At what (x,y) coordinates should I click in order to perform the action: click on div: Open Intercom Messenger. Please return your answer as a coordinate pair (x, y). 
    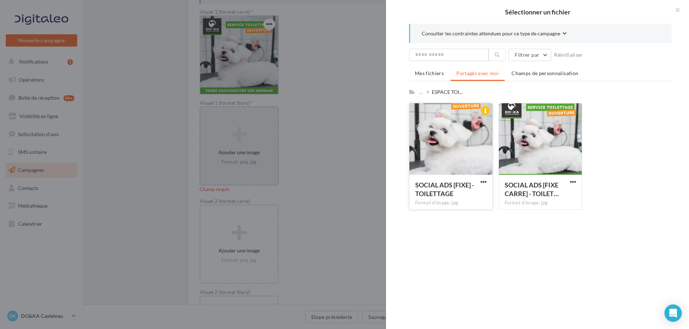
    Looking at the image, I should click on (673, 313).